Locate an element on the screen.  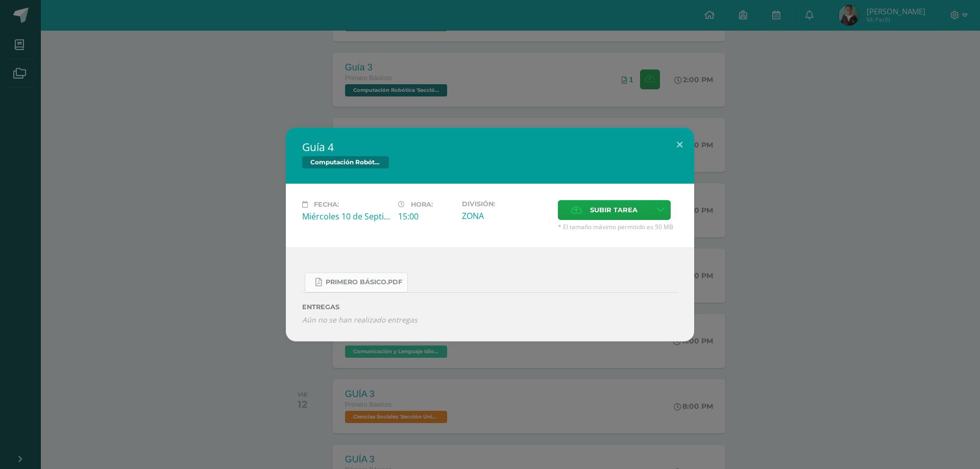
h2: Guía 4 is located at coordinates (490, 148).